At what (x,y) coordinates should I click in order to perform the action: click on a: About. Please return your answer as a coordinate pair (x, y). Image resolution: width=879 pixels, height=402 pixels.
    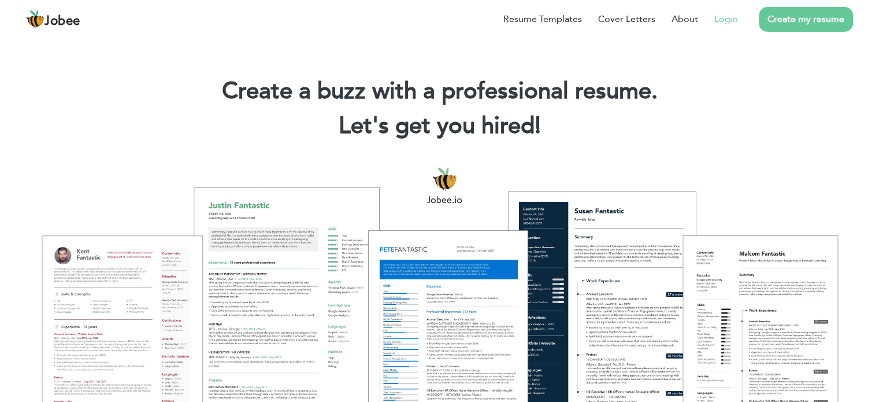
    Looking at the image, I should click on (685, 19).